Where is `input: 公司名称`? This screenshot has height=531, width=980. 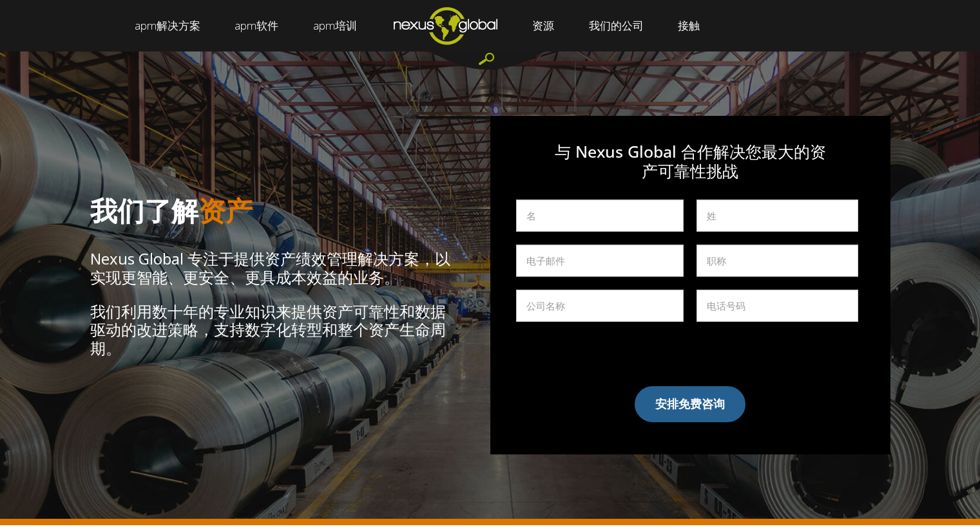
input: 公司名称 is located at coordinates (600, 306).